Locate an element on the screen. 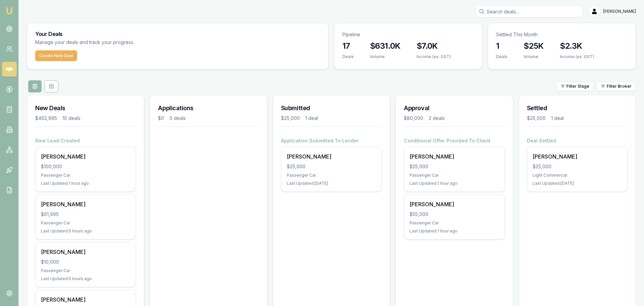  div: $55,000 is located at coordinates (454, 214).